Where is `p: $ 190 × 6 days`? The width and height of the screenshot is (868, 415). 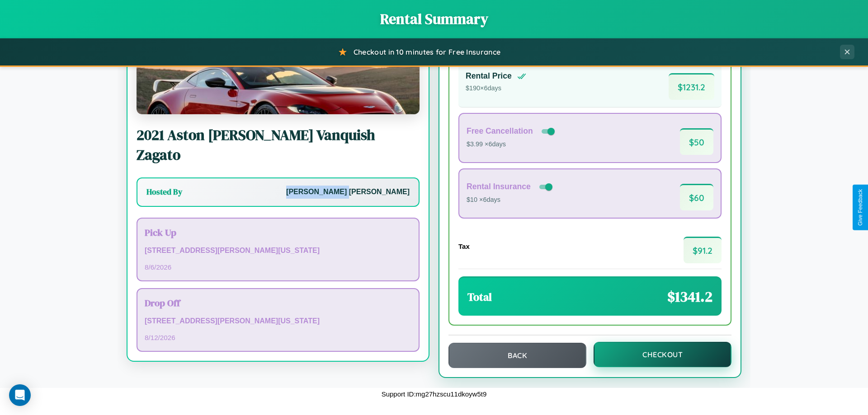
p: $ 190 × 6 days is located at coordinates (496, 89).